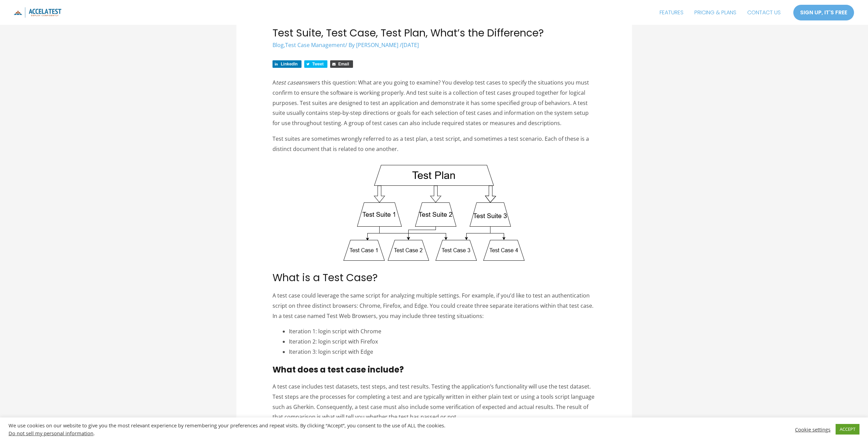  Describe the element at coordinates (316, 64) in the screenshot. I see `a: Share on Twitter` at that location.